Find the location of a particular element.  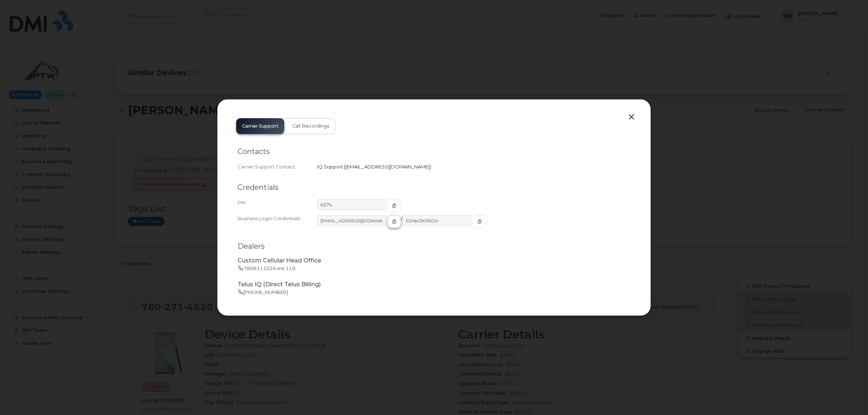

div: PIN is located at coordinates (277, 206).